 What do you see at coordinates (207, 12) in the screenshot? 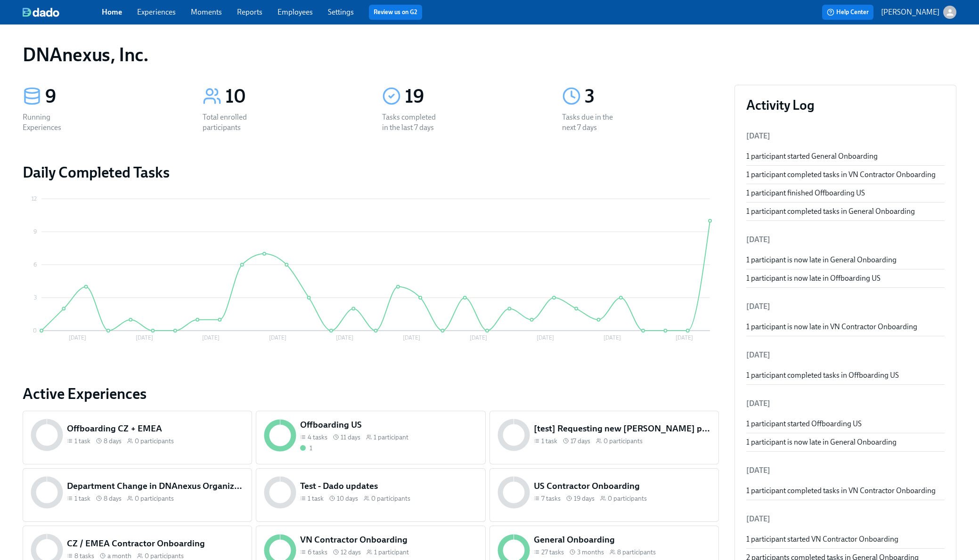
I see `a: Moments` at bounding box center [207, 12].